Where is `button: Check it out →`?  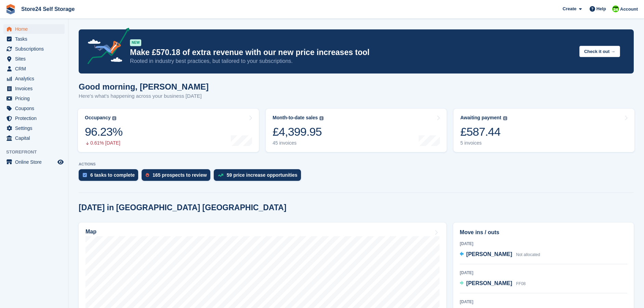
button: Check it out → is located at coordinates (599, 51).